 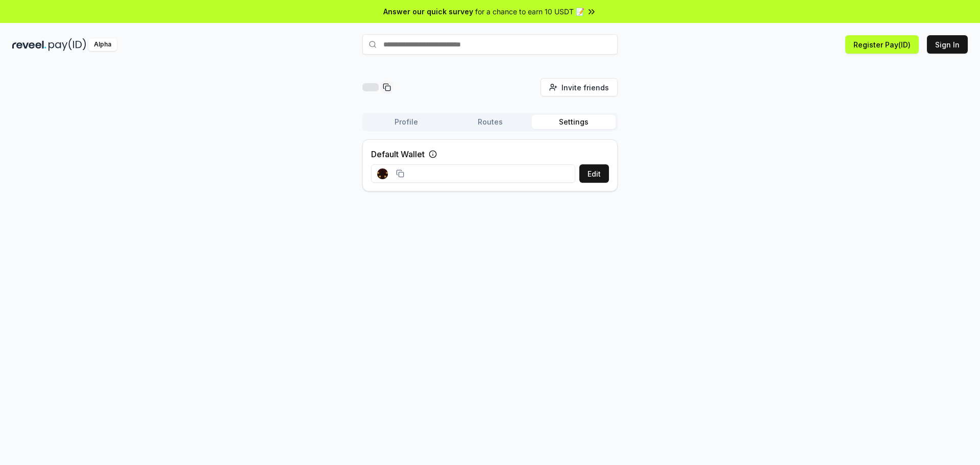 What do you see at coordinates (882, 45) in the screenshot?
I see `button: Register Pay(ID)` at bounding box center [882, 45].